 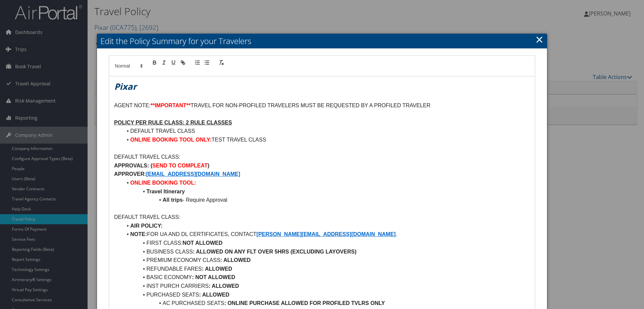 What do you see at coordinates (326, 269) in the screenshot?
I see `li: REFUNDABLE FARES` at bounding box center [326, 269].